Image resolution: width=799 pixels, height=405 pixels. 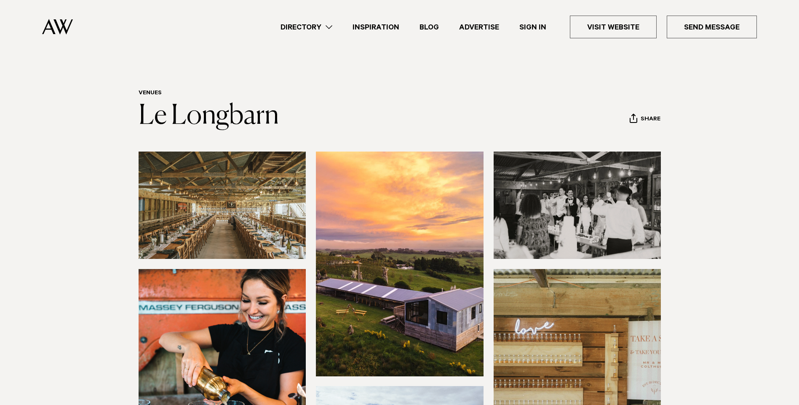 What do you see at coordinates (645, 120) in the screenshot?
I see `button: Share` at bounding box center [645, 120].